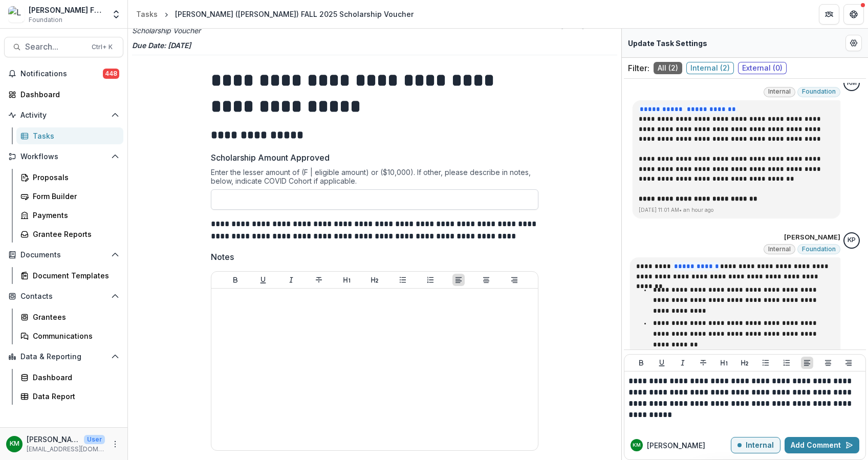 The height and width of the screenshot is (460, 868). Describe the element at coordinates (69, 234) in the screenshot. I see `a: Grantee Reports` at that location.